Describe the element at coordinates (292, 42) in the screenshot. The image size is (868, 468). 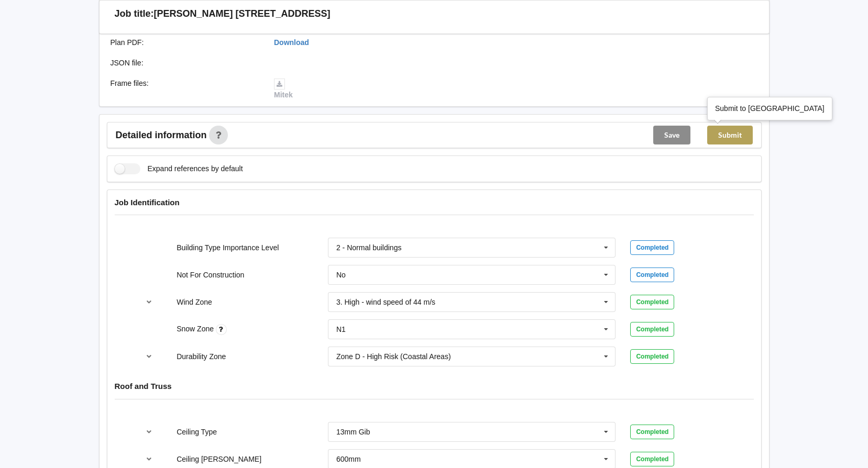
I see `a: Download` at that location.